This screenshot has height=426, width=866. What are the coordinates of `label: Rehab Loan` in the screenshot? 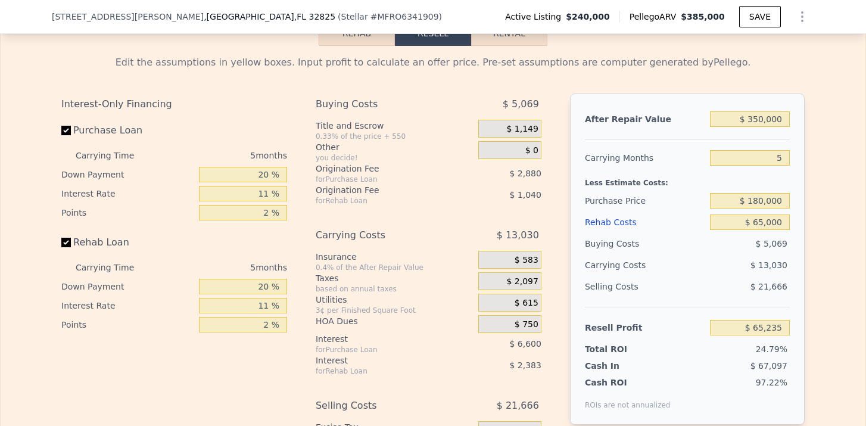 It's located at (128, 242).